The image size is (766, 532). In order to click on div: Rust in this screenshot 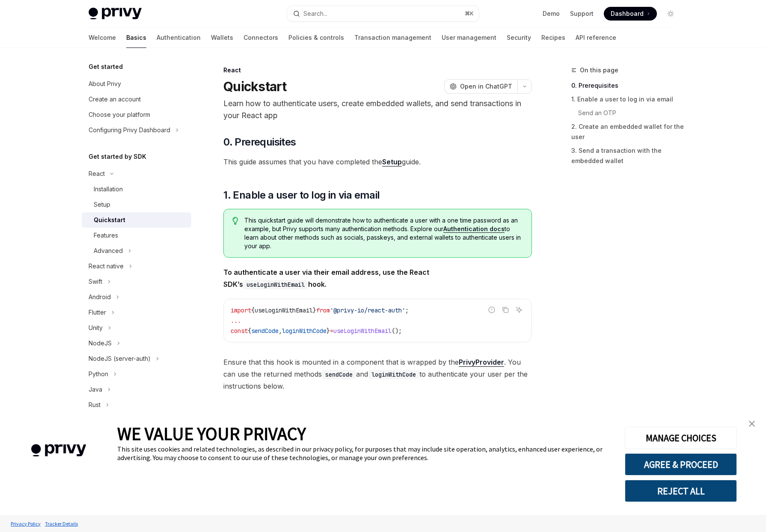, I will do `click(94, 405)`.